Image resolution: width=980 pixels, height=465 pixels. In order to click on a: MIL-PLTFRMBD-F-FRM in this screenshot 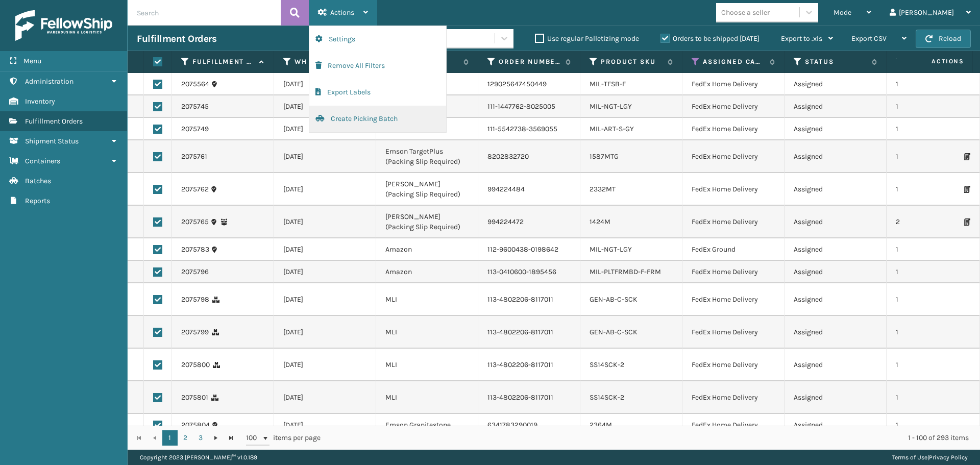, I will do `click(625, 271)`.